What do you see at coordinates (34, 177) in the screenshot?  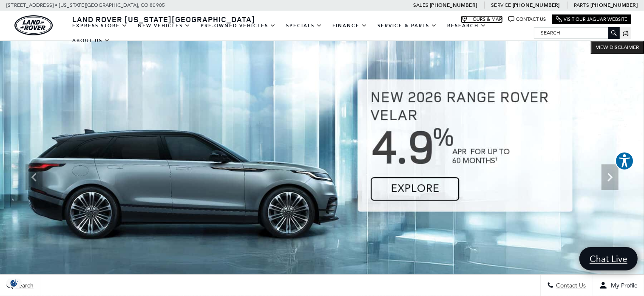 I see `div: Previous` at bounding box center [34, 177].